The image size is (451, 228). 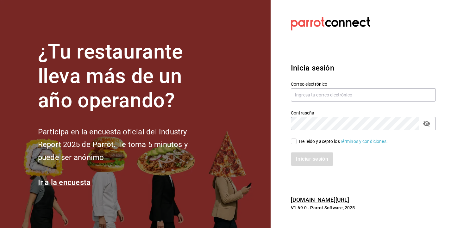 I want to click on a: Ir a la encuesta, so click(x=64, y=183).